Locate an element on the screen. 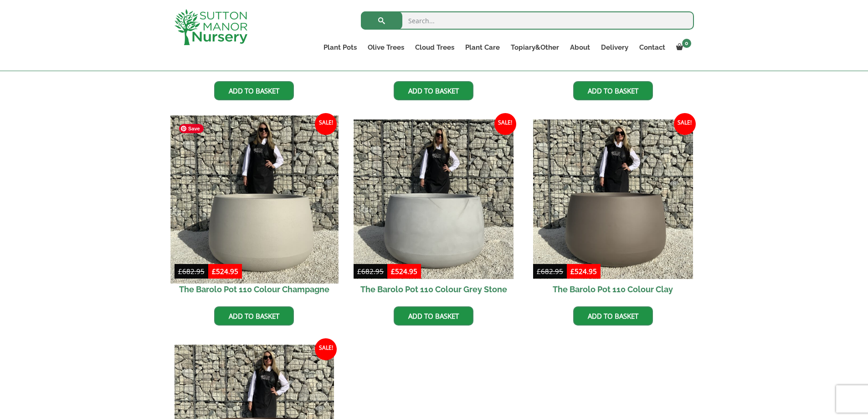 This screenshot has width=868, height=419. a: 0 is located at coordinates (682, 47).